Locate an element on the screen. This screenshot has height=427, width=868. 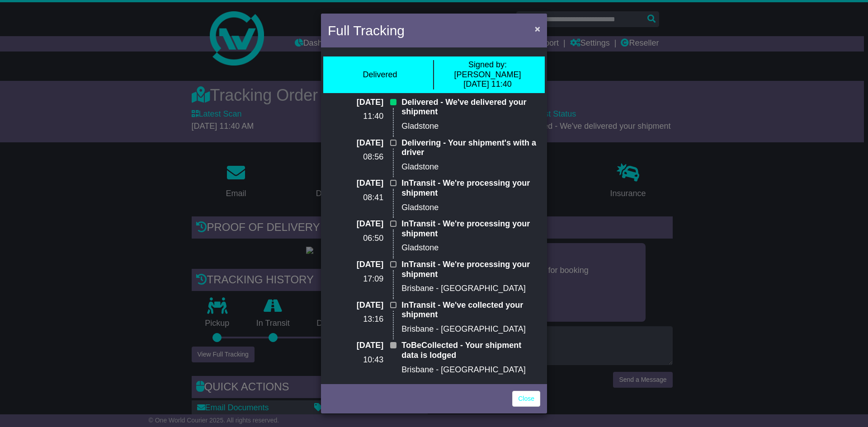
p: Delivering - Your shipment's with a driver is located at coordinates (471, 148).